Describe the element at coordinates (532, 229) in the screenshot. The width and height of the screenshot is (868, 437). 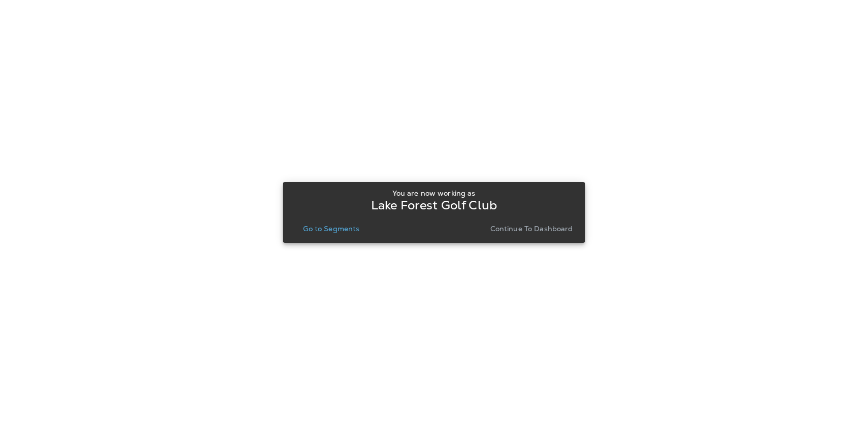
I see `p: Continue to Dashboard` at that location.